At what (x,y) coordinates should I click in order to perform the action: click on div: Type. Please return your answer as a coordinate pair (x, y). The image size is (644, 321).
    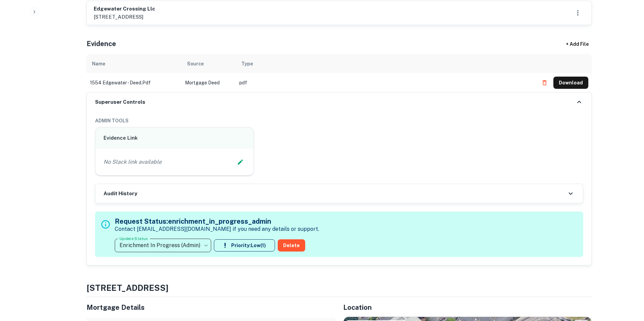
    Looking at the image, I should click on (247, 64).